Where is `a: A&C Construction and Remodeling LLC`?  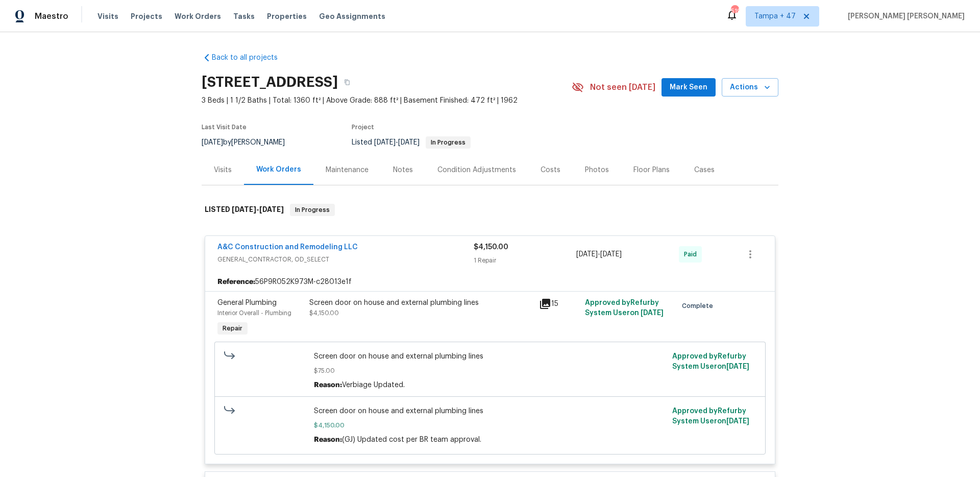 a: A&C Construction and Remodeling LLC is located at coordinates (288, 247).